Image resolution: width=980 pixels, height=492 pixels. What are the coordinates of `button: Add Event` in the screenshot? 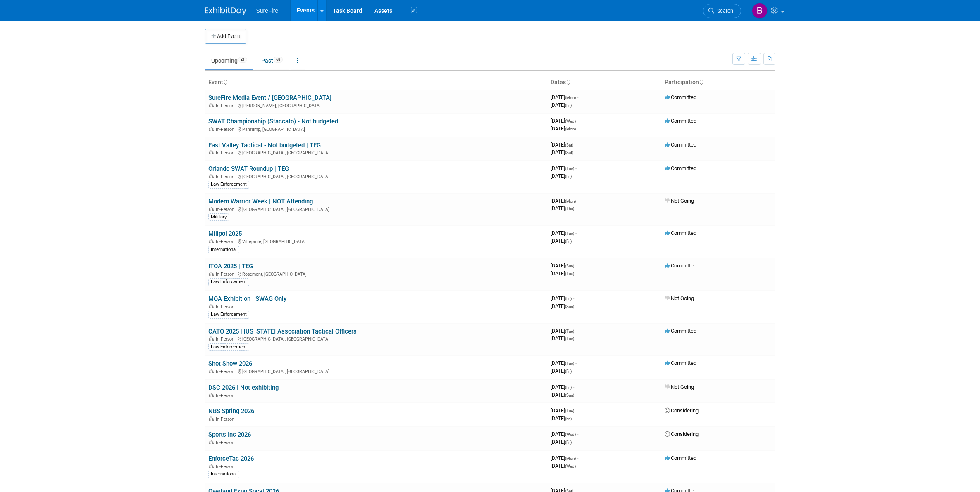 It's located at (226, 36).